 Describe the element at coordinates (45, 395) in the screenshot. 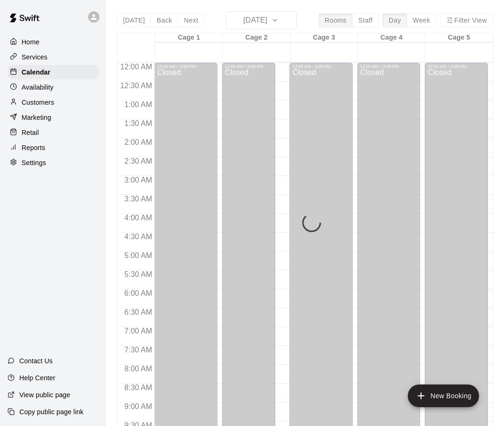

I see `p: View public page` at that location.